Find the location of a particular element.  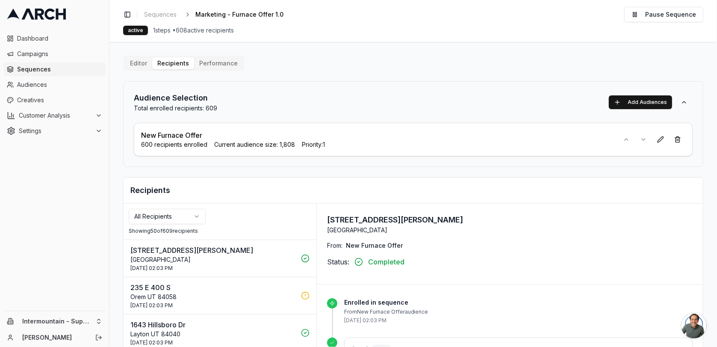

button: Intermountain - Superior Water & Air is located at coordinates (54, 321).